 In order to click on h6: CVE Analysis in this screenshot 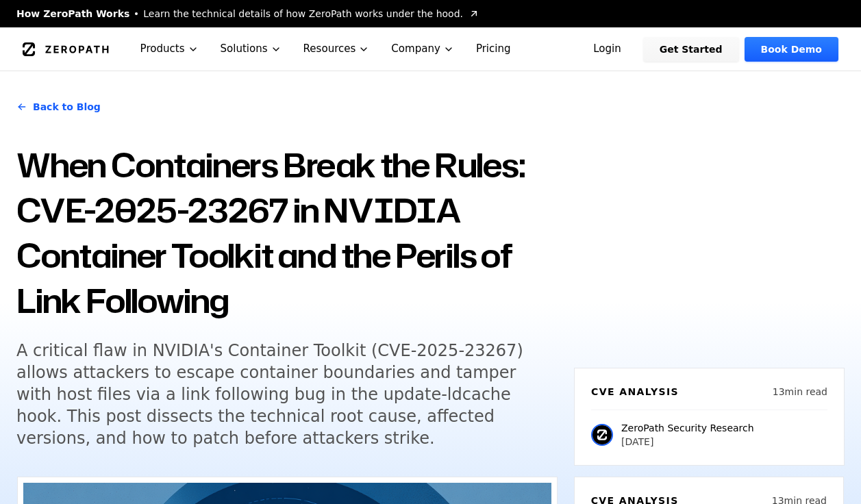, I will do `click(635, 391)`.